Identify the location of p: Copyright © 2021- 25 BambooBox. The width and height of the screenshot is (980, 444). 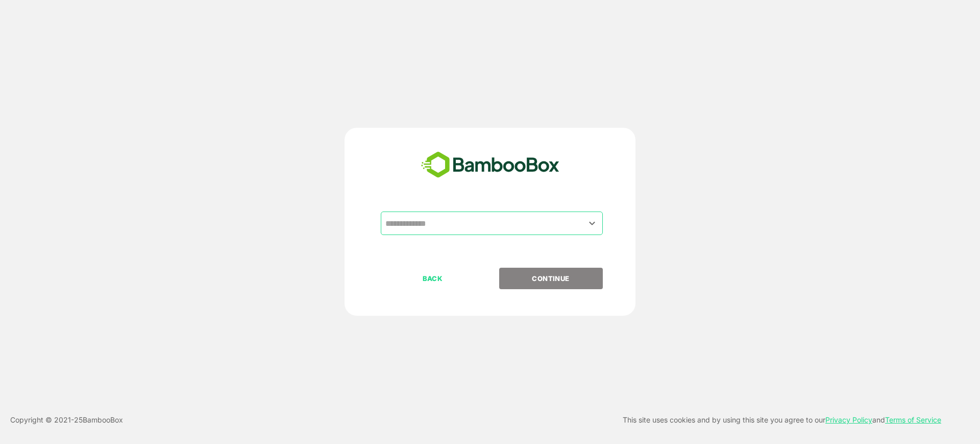
(67, 420).